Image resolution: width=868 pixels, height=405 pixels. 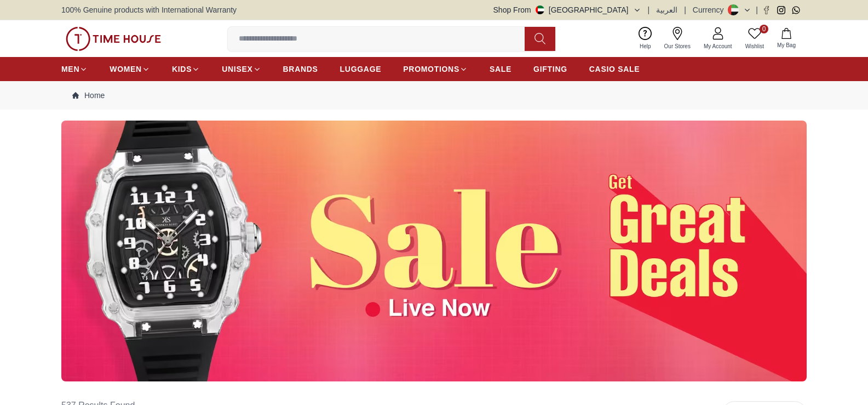 I want to click on span: SALE, so click(x=500, y=69).